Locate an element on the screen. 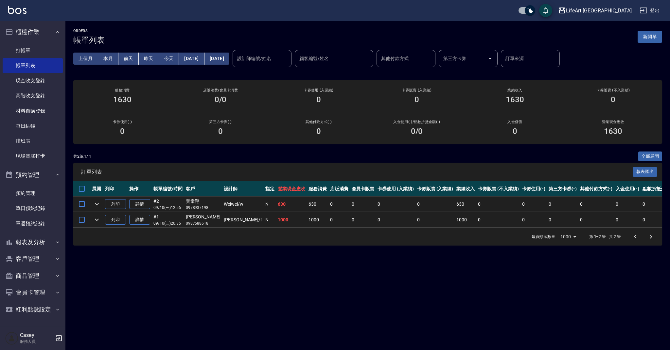  p: 09/10 (三) 12:56 is located at coordinates (168, 208).